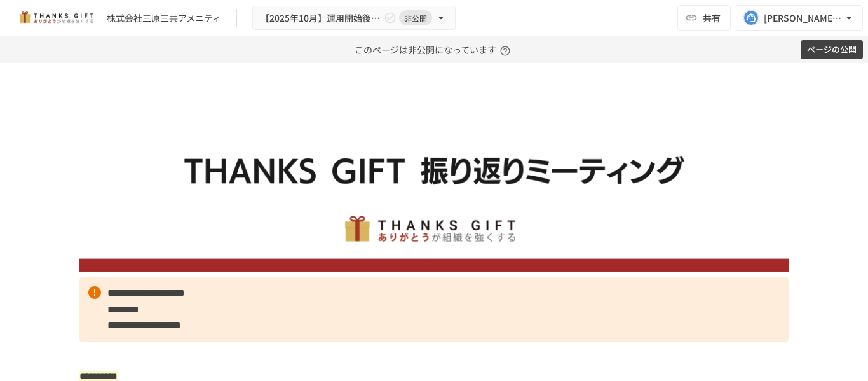 This screenshot has width=868, height=381. Describe the element at coordinates (434, 182) in the screenshot. I see `img: ywjCEzGaDRs6RHkpXm6202453qKEghjSpJ0uwcQsaCz` at that location.